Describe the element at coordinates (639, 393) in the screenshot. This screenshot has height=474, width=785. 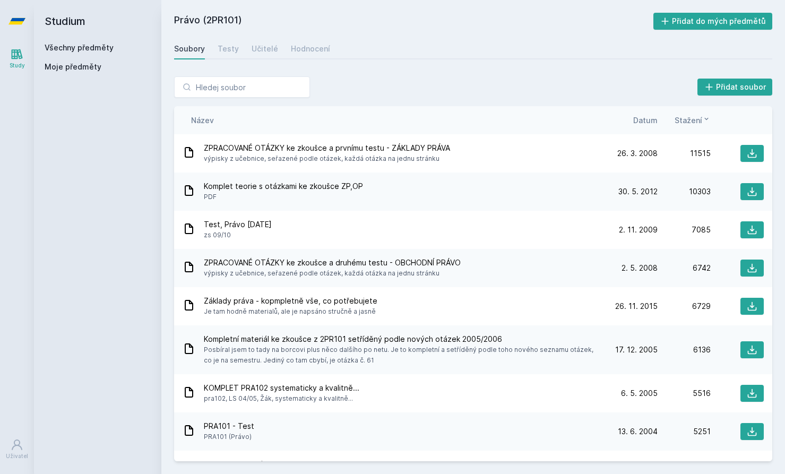
I see `span: 6. 5. 2005` at that location.